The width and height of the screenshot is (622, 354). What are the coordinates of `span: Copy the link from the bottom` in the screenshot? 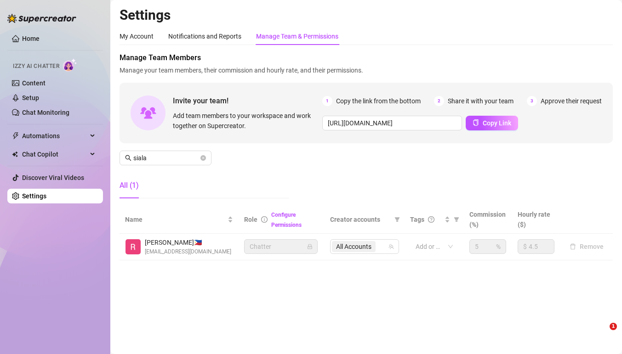 It's located at (378, 101).